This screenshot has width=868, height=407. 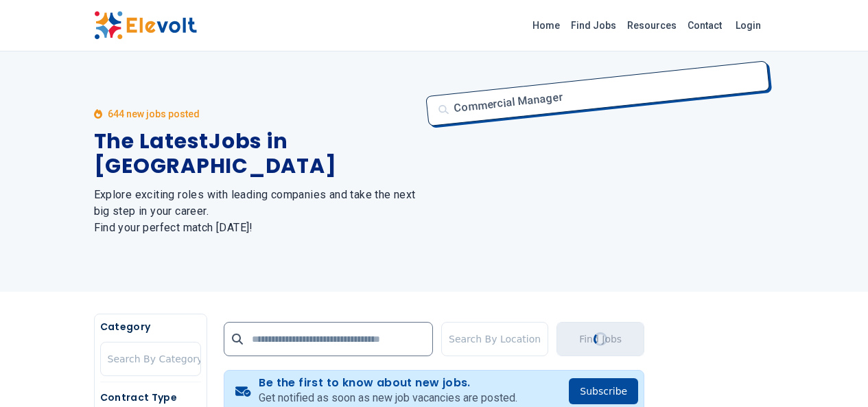 I want to click on button: Find JobsLoading..., so click(x=600, y=339).